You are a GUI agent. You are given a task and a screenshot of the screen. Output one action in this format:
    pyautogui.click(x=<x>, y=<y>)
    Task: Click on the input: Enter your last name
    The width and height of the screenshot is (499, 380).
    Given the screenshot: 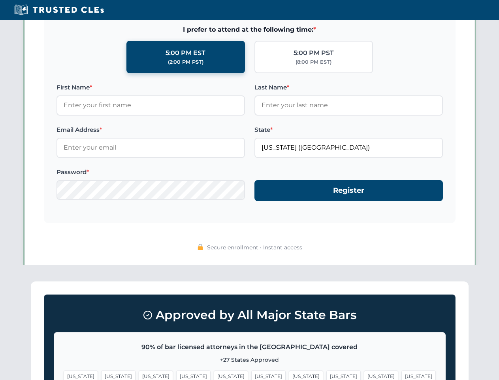 What is the action you would take?
    pyautogui.click(x=349, y=105)
    